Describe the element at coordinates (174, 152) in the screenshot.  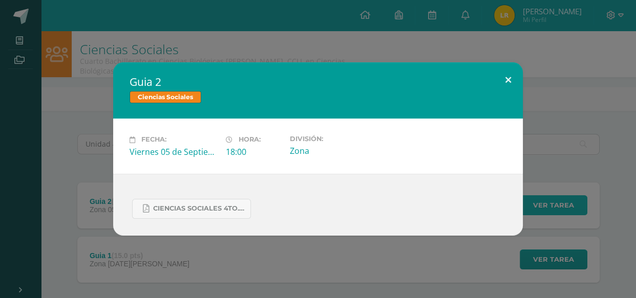
I see `div: Viernes 05 de Septiembre` at that location.